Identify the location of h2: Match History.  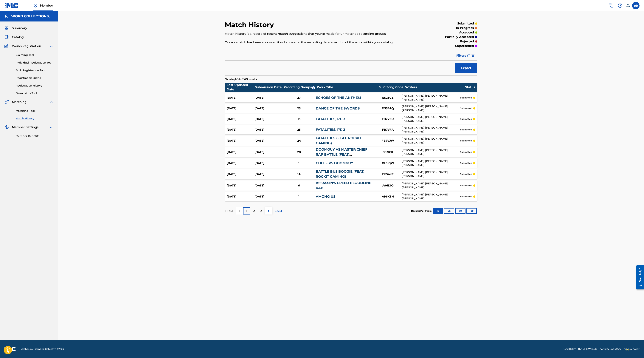
(250, 25).